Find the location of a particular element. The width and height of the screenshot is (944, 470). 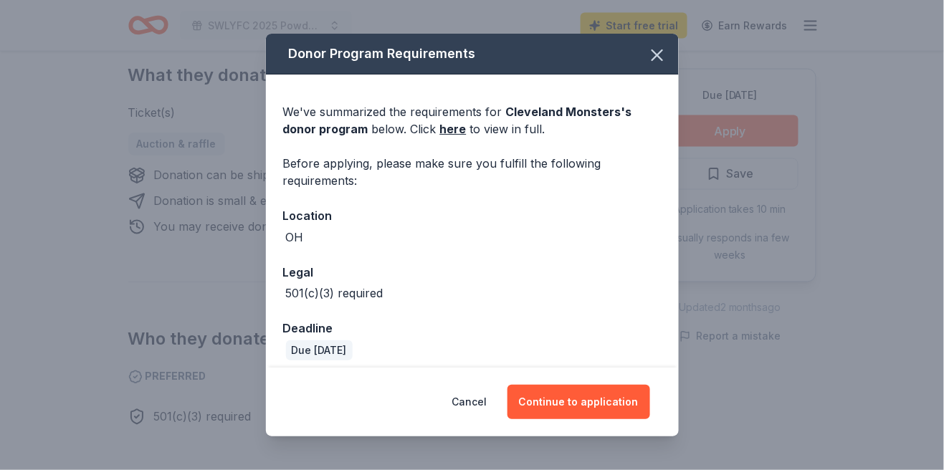

div: 501(c)(3) required is located at coordinates (335, 293).